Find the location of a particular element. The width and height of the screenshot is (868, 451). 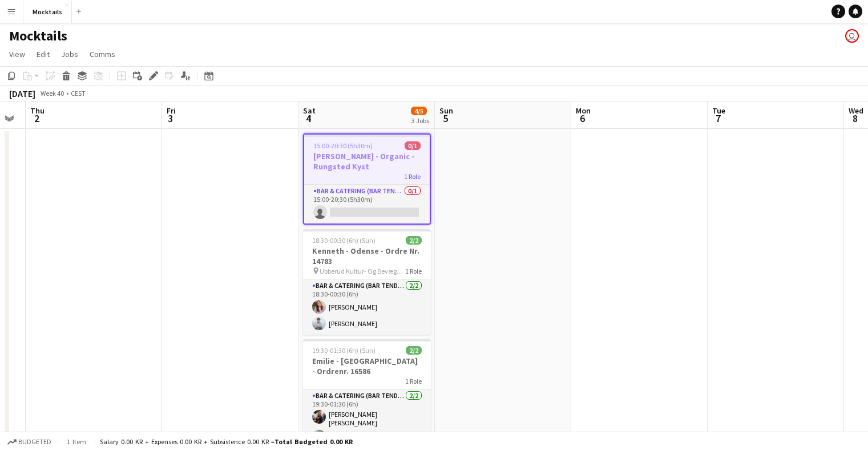

span: 19:30-01:30 (6h) (Sun) is located at coordinates (343, 350).